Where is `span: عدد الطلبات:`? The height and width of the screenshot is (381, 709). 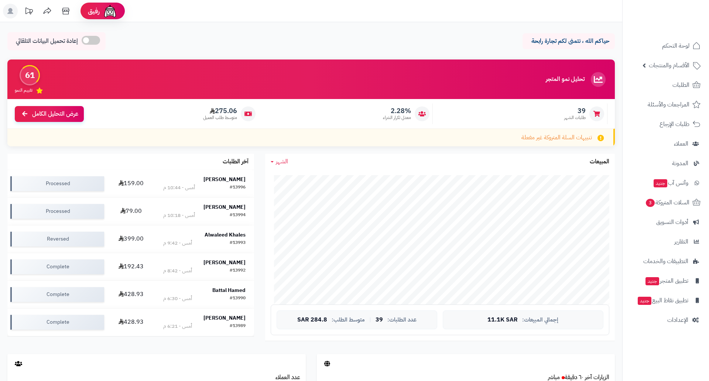
span: عدد الطلبات: is located at coordinates (402, 320).